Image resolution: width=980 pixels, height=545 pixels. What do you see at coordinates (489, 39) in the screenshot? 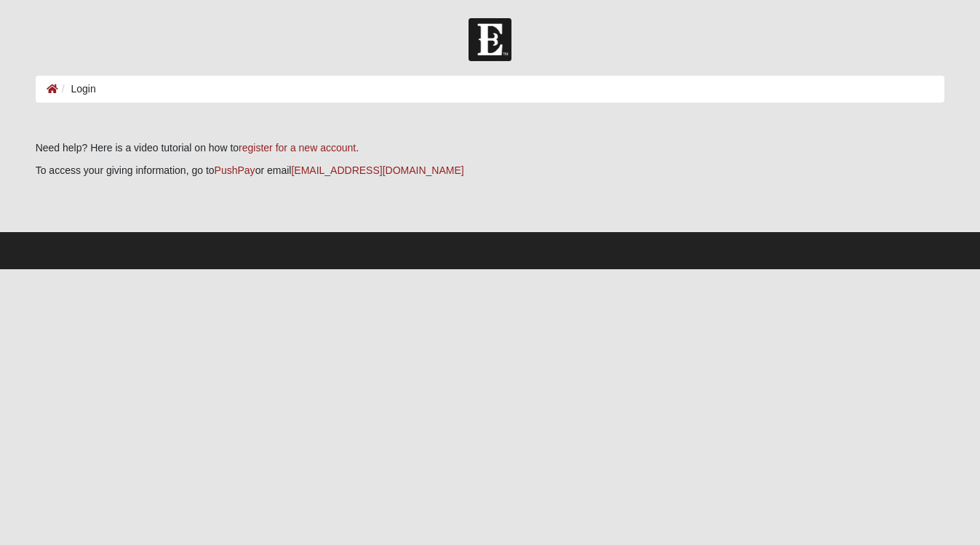
I see `img: Church of Eleven22 Logo` at bounding box center [489, 39].